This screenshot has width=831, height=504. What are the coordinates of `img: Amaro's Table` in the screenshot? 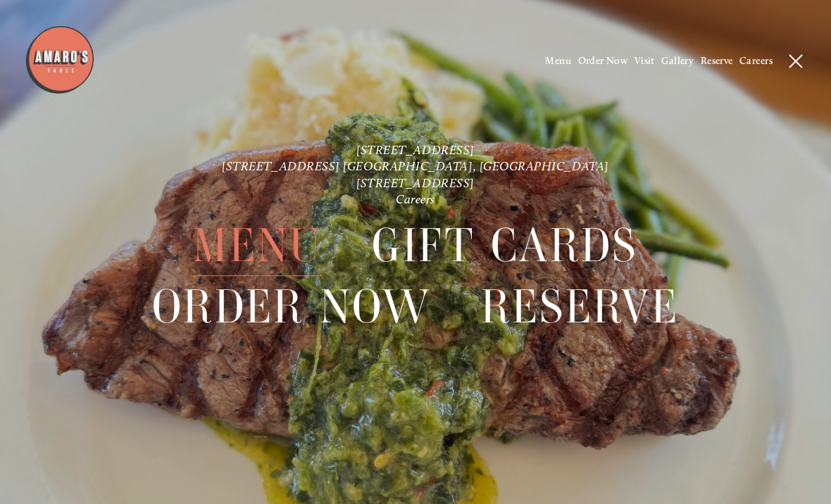 It's located at (59, 59).